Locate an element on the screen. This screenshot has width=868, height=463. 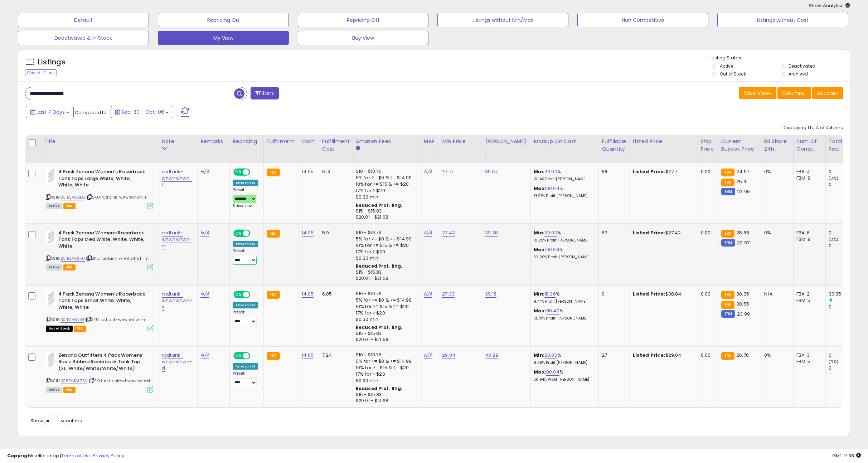
a: 40.89 is located at coordinates (491, 355).